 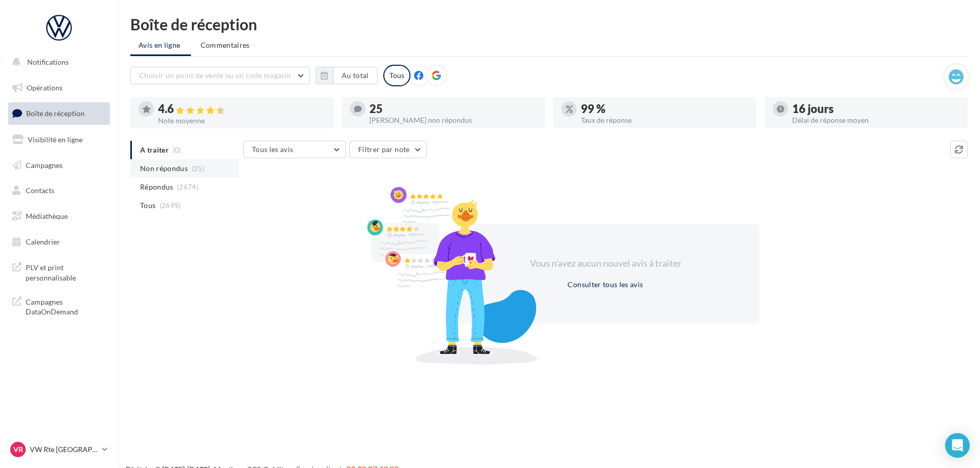 What do you see at coordinates (18, 449) in the screenshot?
I see `span: VR` at bounding box center [18, 449].